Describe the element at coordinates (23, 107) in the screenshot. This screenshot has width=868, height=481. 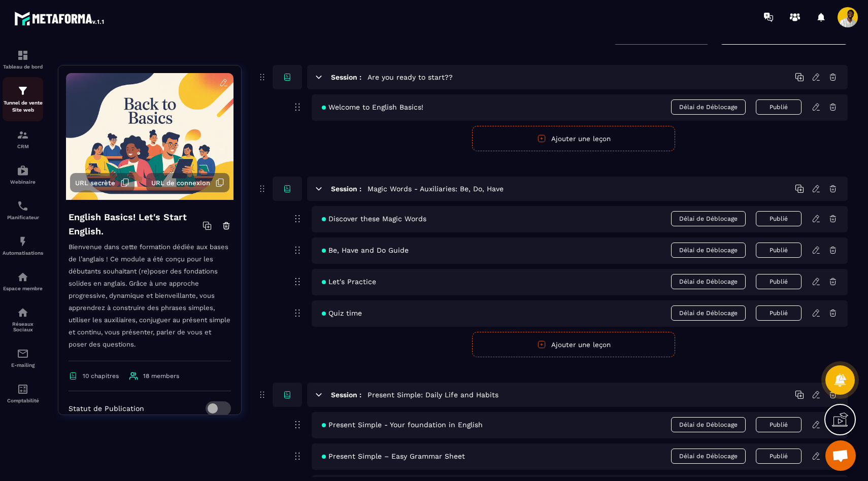
I see `p: Tunnel de vente Site web` at that location.